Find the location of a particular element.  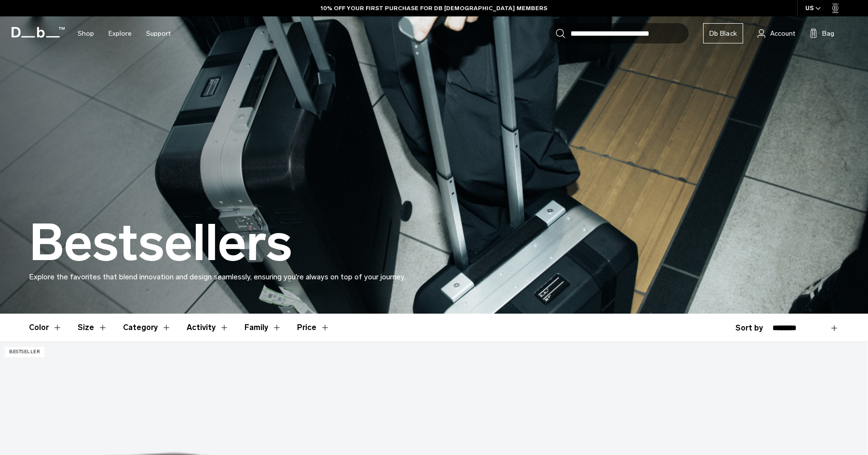

span: Bag is located at coordinates (828, 33).